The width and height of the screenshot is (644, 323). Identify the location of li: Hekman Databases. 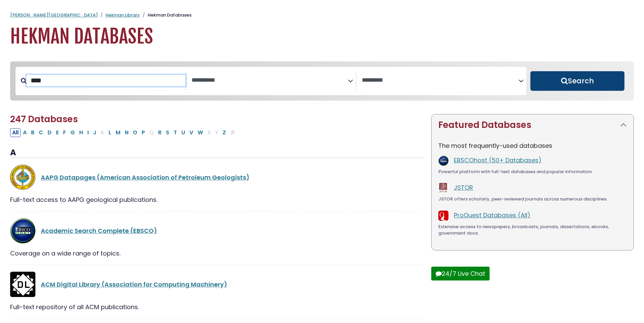
(166, 15).